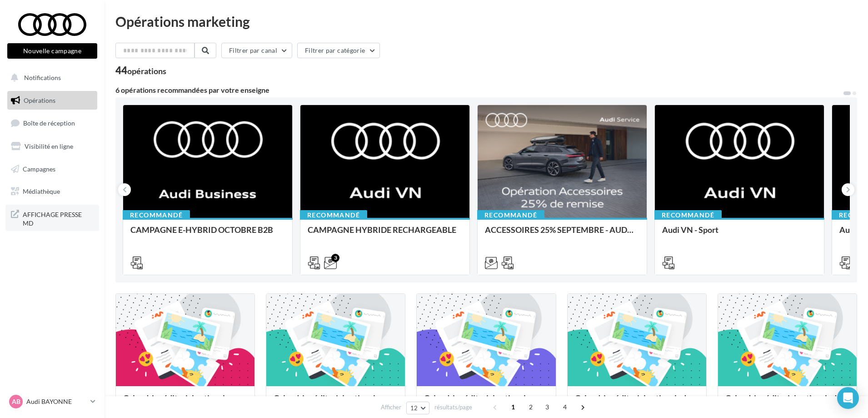  What do you see at coordinates (208, 234) in the screenshot?
I see `div: CAMPAGNE E-HYBRID OCTOBRE B2B` at bounding box center [208, 234].